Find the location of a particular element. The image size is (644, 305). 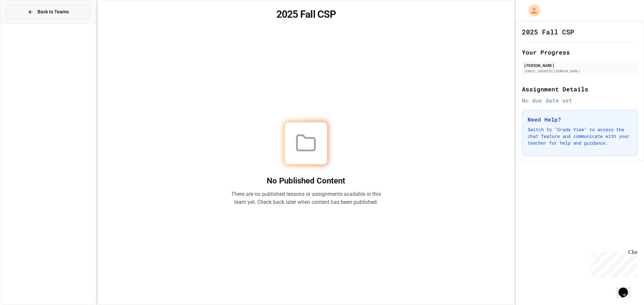

span: Back to Teams is located at coordinates (53, 12).